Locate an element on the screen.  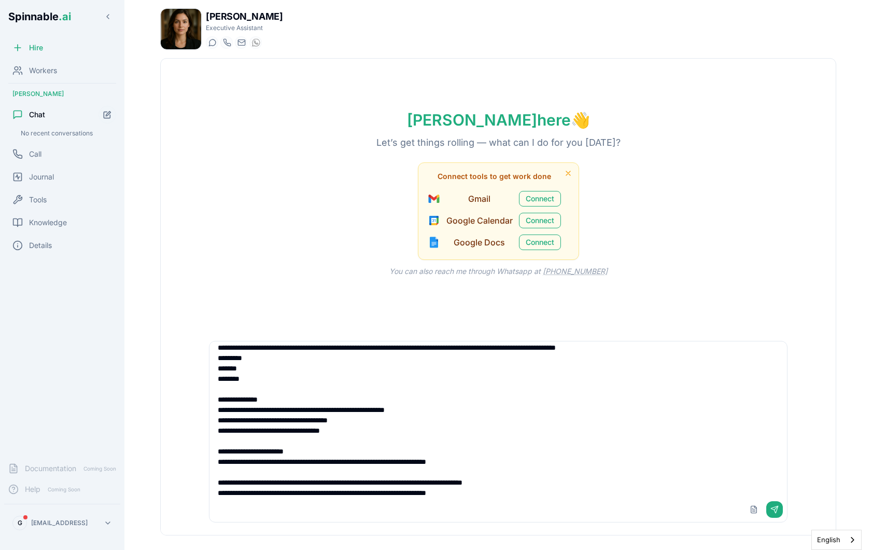
img: Google Docs is located at coordinates (434, 242).